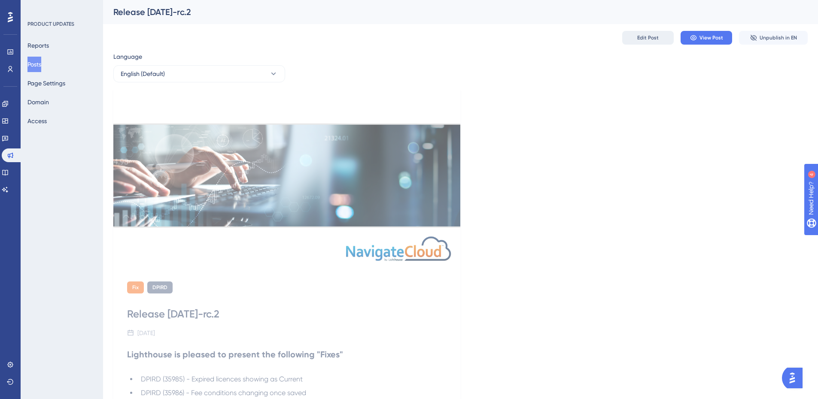  What do you see at coordinates (222, 379) in the screenshot?
I see `span: DPIRD (35985) - Expired licences showing as Current` at bounding box center [222, 379].